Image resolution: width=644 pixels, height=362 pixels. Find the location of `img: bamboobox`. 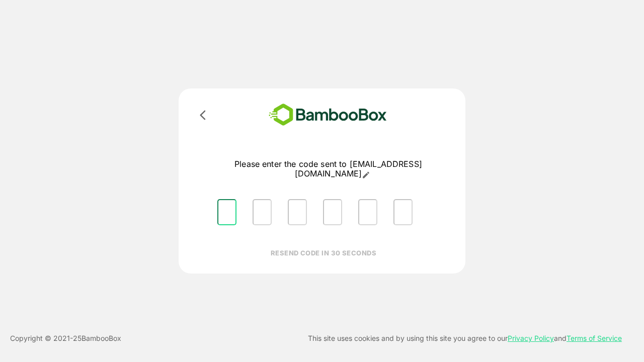

img: bamboobox is located at coordinates (327, 115).